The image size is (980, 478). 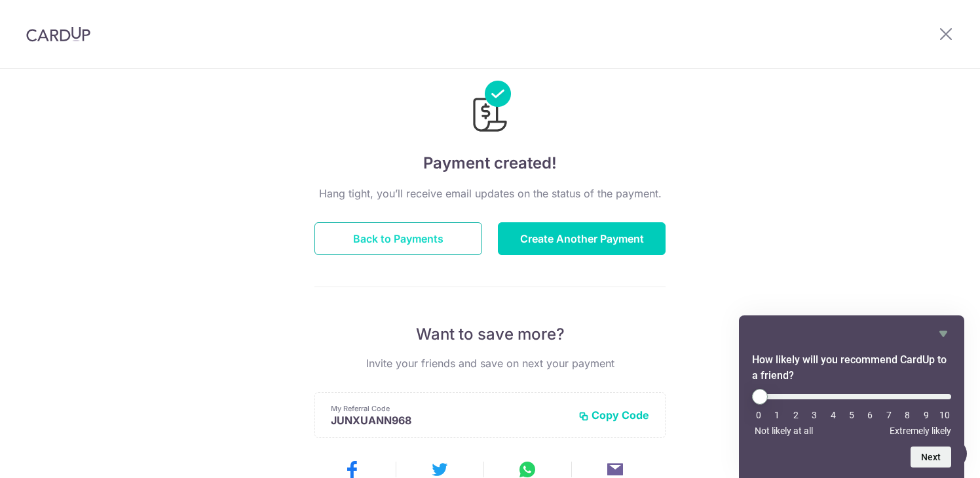 I want to click on span: Help, so click(x=43, y=15).